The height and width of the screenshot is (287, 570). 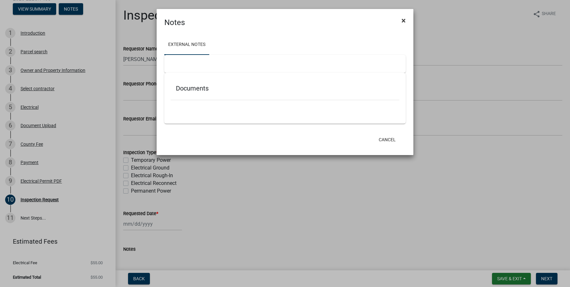 What do you see at coordinates (404, 21) in the screenshot?
I see `button: Close` at bounding box center [404, 21].